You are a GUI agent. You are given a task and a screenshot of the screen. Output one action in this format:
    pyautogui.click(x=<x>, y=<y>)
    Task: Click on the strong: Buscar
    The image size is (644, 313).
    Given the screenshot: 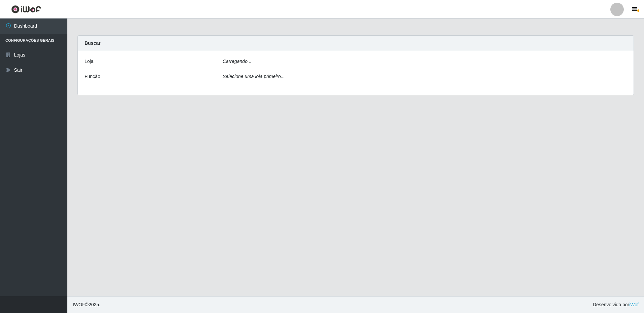 What is the action you would take?
    pyautogui.click(x=92, y=43)
    